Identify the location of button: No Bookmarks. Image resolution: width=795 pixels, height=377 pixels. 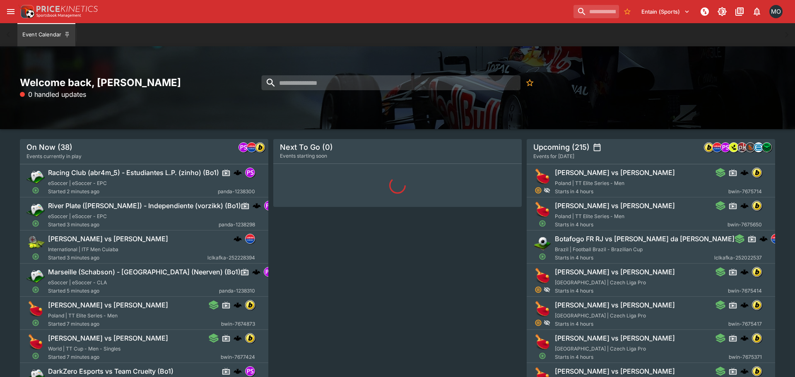
(529, 83).